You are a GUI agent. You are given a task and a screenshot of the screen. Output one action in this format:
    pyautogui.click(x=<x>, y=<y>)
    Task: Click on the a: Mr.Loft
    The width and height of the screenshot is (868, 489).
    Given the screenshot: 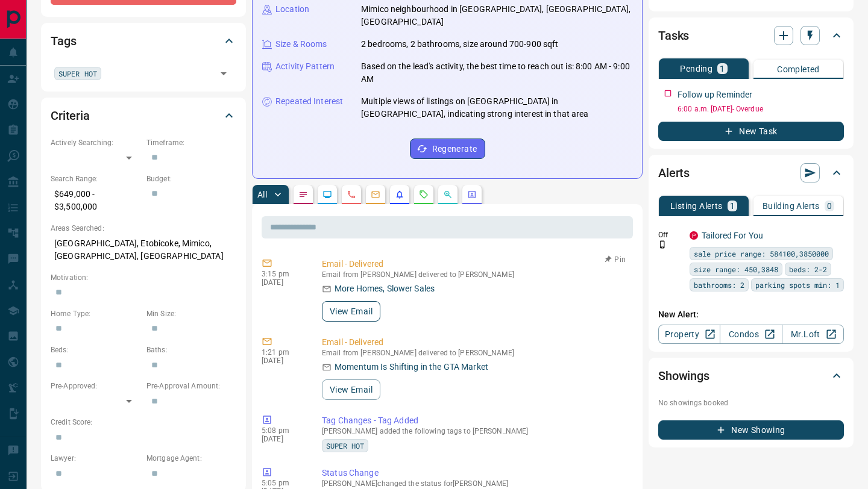 What is the action you would take?
    pyautogui.click(x=813, y=335)
    